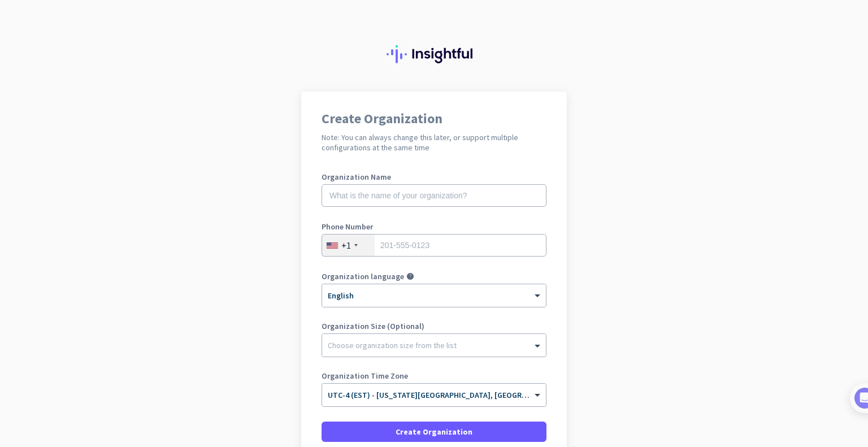 The image size is (868, 447). Describe the element at coordinates (434, 326) in the screenshot. I see `label: Organization Size (Optional)` at that location.